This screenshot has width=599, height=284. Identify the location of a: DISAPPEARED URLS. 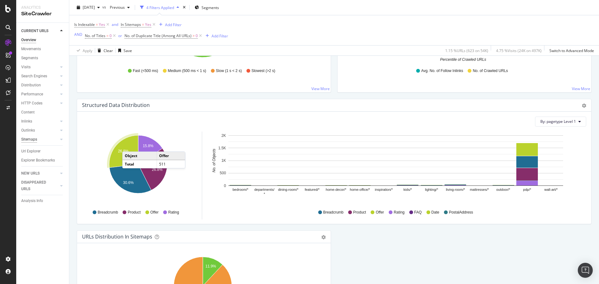
(40, 186).